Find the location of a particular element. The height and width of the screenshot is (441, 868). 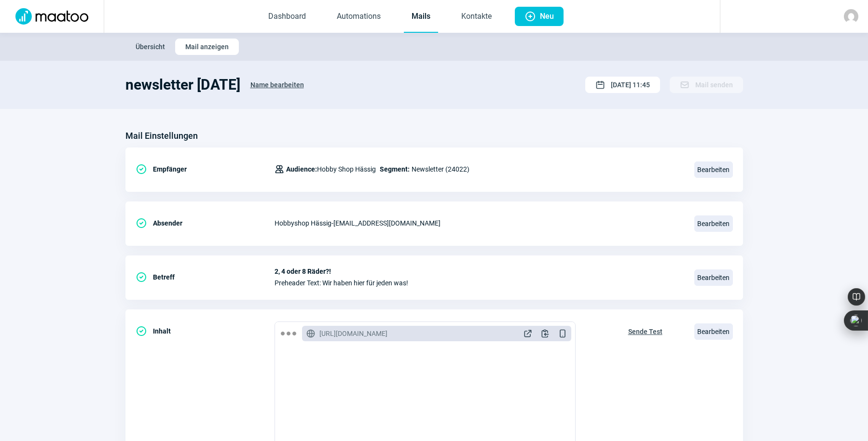

a: Dashboard is located at coordinates (287, 17).